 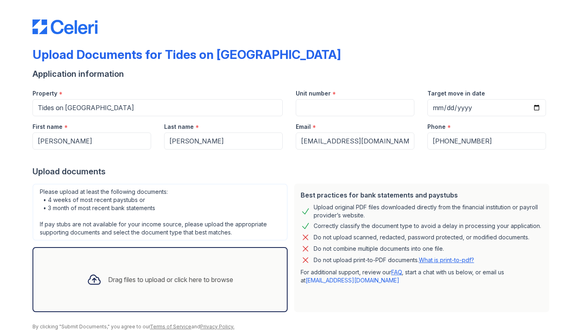 I want to click on label: Last name, so click(x=179, y=127).